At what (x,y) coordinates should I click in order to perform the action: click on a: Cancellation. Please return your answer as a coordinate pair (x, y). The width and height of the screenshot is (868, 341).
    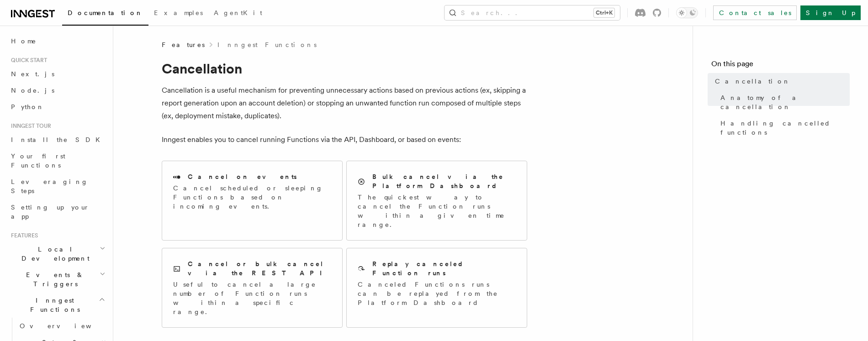
    Looking at the image, I should click on (780, 81).